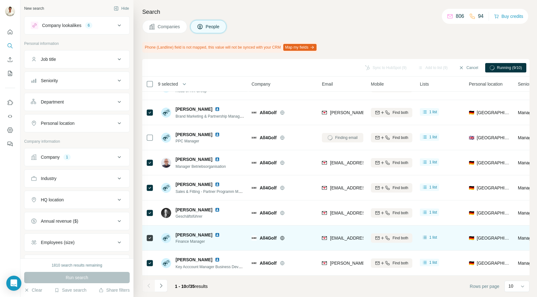 This screenshot has width=537, height=297. What do you see at coordinates (77, 264) in the screenshot?
I see `button: Technologies` at bounding box center [77, 264].